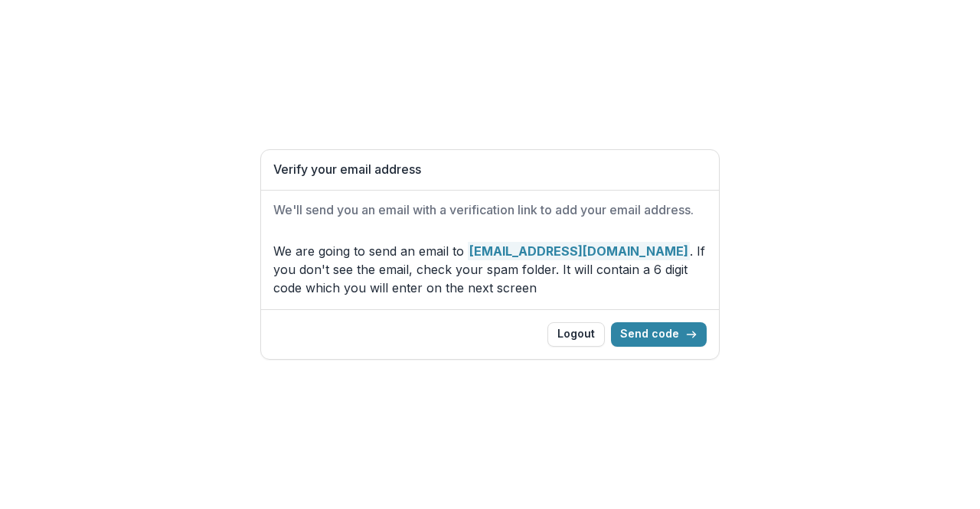 The image size is (980, 509). Describe the element at coordinates (576, 334) in the screenshot. I see `button: Logout` at that location.